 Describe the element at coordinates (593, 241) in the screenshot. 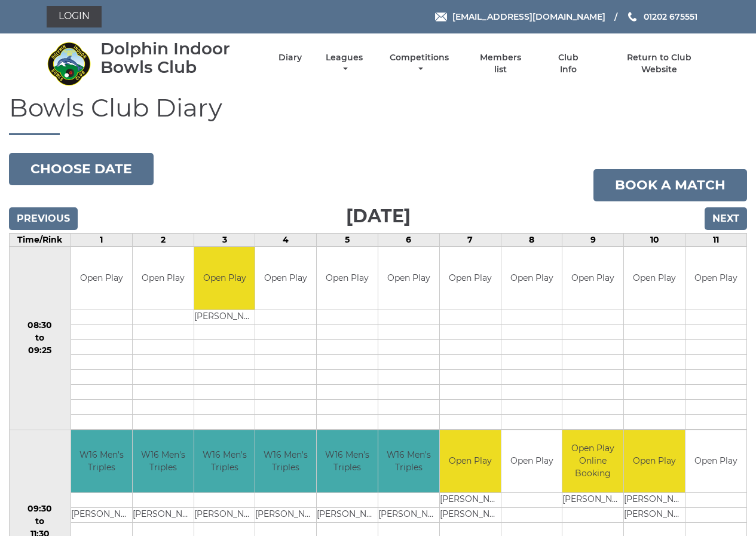

I see `td: 9` at that location.